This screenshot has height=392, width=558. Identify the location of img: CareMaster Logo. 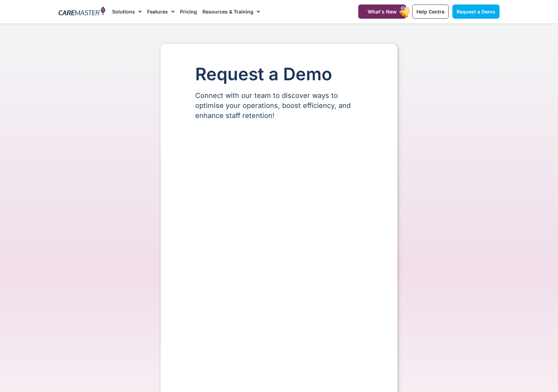
(81, 12).